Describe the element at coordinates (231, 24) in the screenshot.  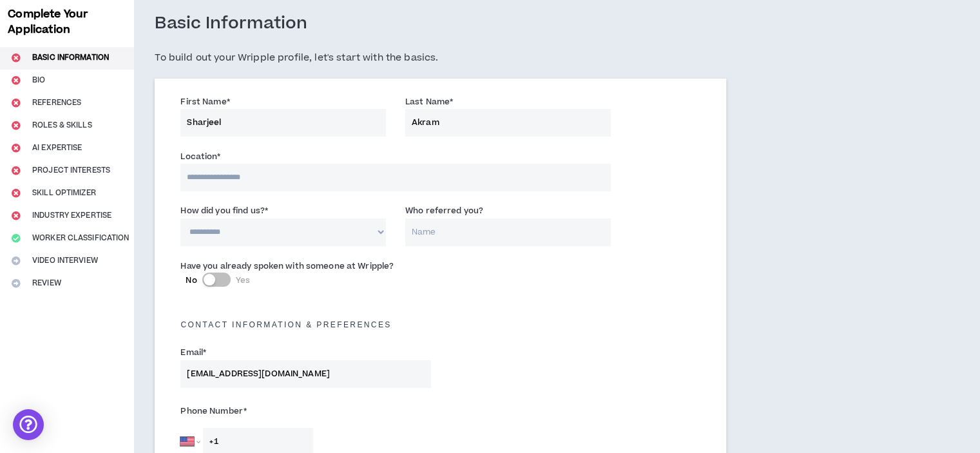
I see `h3: Basic Information` at that location.